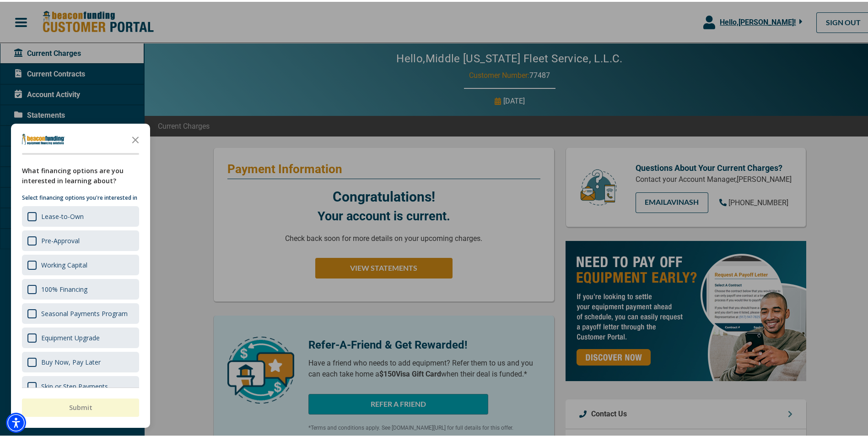 The height and width of the screenshot is (437, 868). I want to click on div: Survey, so click(81, 274).